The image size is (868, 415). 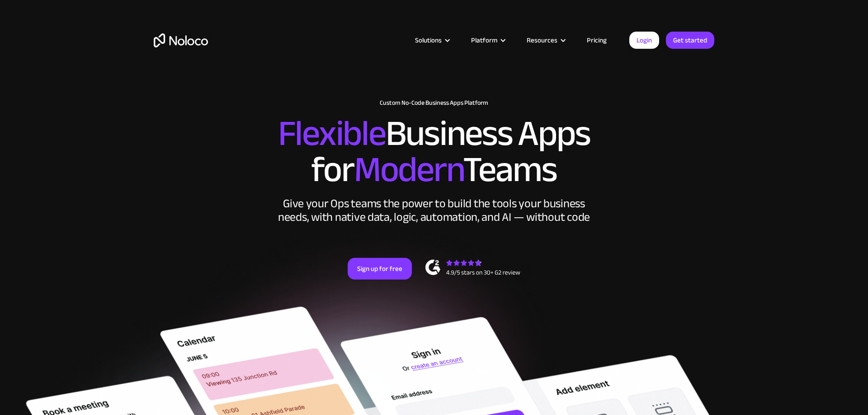 What do you see at coordinates (644, 40) in the screenshot?
I see `a: Login` at bounding box center [644, 40].